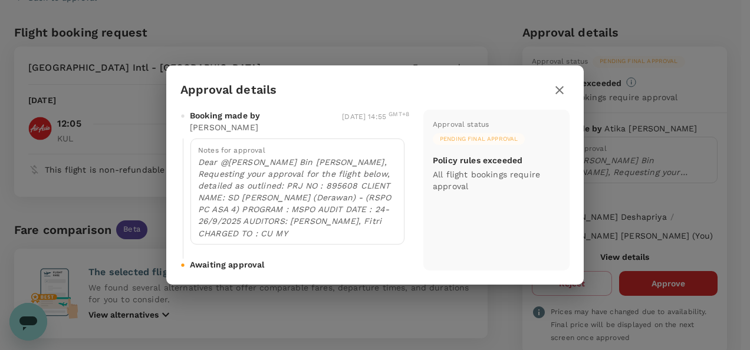 The image size is (750, 350). I want to click on p: Policy rules exceeded, so click(478, 160).